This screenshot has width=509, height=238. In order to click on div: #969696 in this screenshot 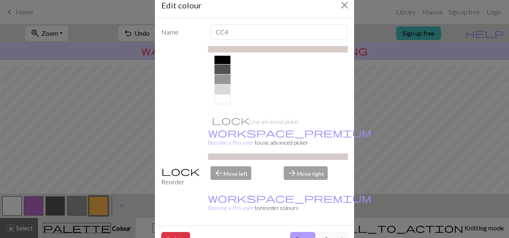, I will do `click(223, 79)`.